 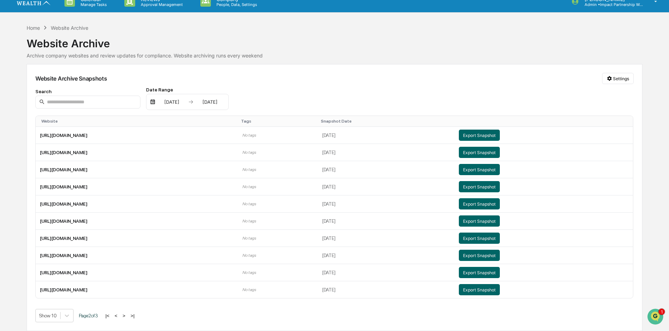 I want to click on span: Attestations, so click(x=72, y=147).